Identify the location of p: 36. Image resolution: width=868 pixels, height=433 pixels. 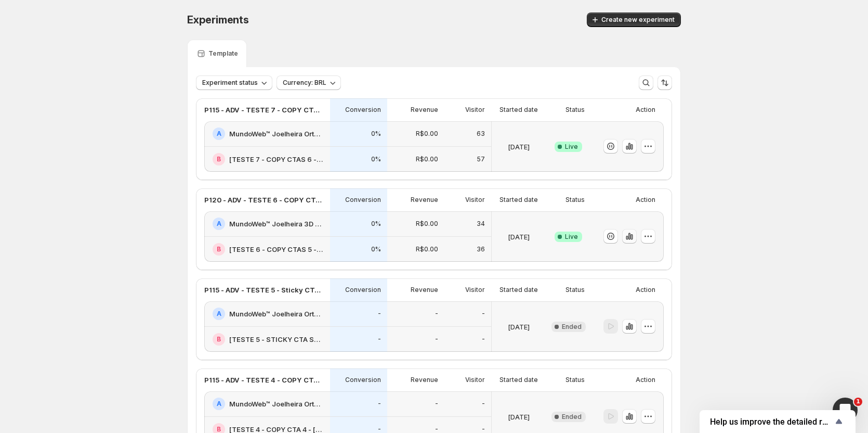
(481, 249).